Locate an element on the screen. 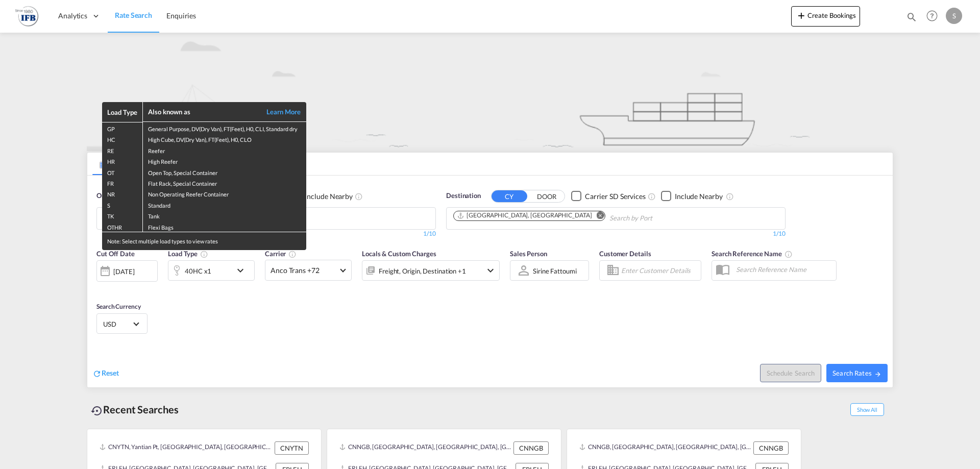 Image resolution: width=980 pixels, height=469 pixels. td: Non Operating Reefer Container is located at coordinates (224, 193).